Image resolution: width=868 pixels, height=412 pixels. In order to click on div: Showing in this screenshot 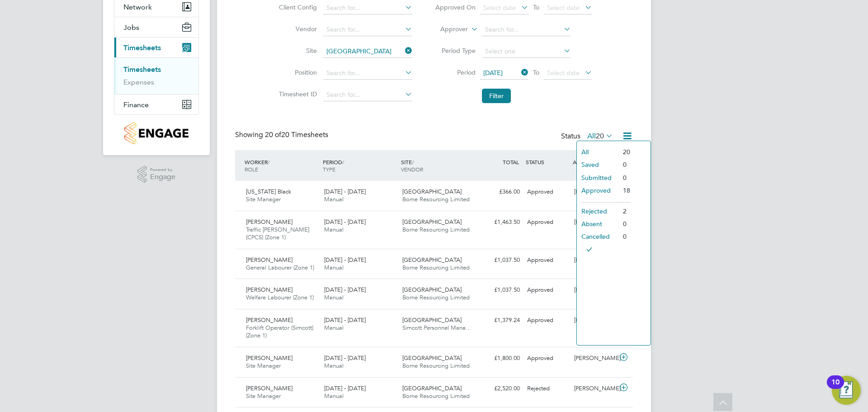, I will do `click(283, 135)`.